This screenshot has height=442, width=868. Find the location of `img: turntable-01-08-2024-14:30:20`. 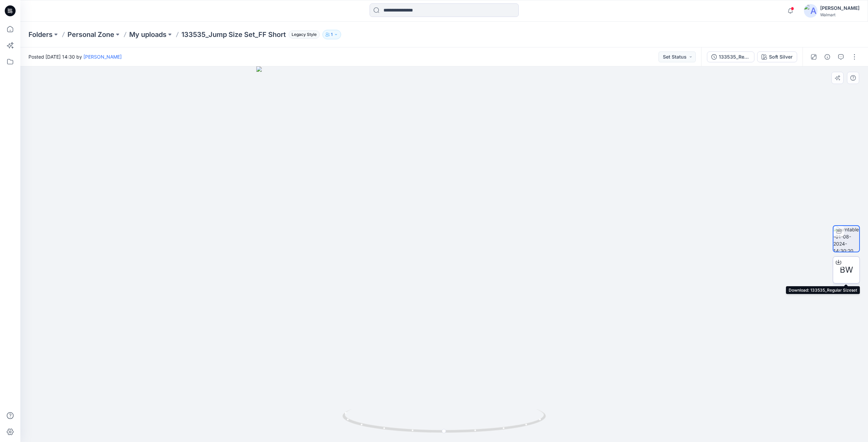

img: turntable-01-08-2024-14:30:20 is located at coordinates (846, 238).